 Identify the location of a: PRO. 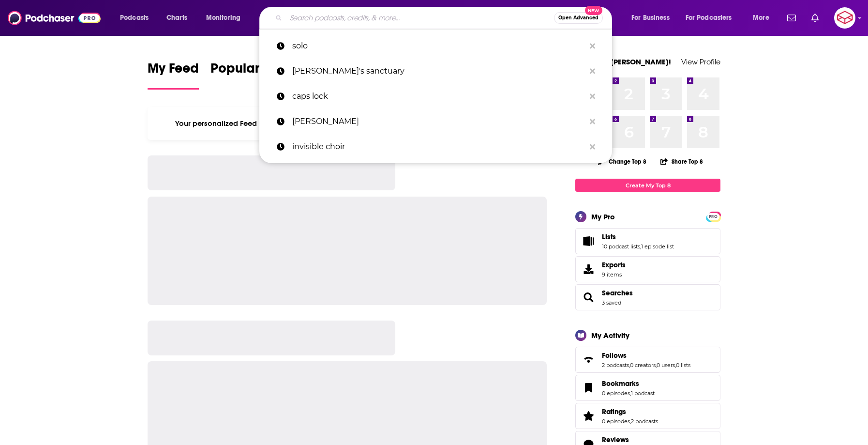
(713, 216).